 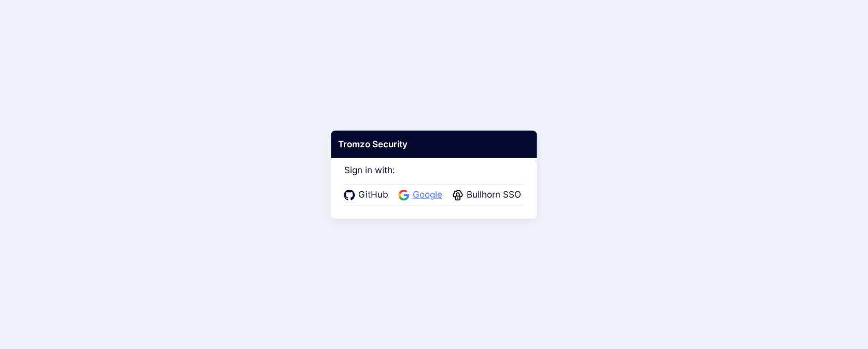 I want to click on div: Sign in with:, so click(x=434, y=178).